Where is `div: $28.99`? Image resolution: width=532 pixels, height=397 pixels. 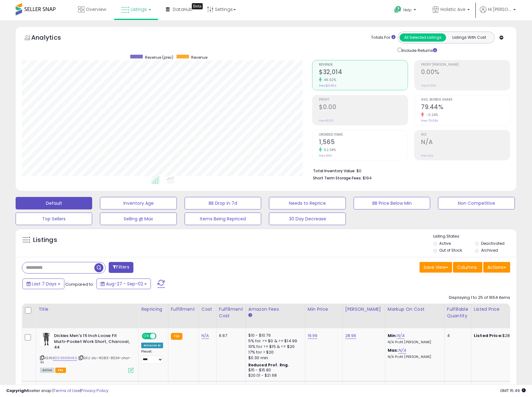 div: $28.99 is located at coordinates (500, 336).